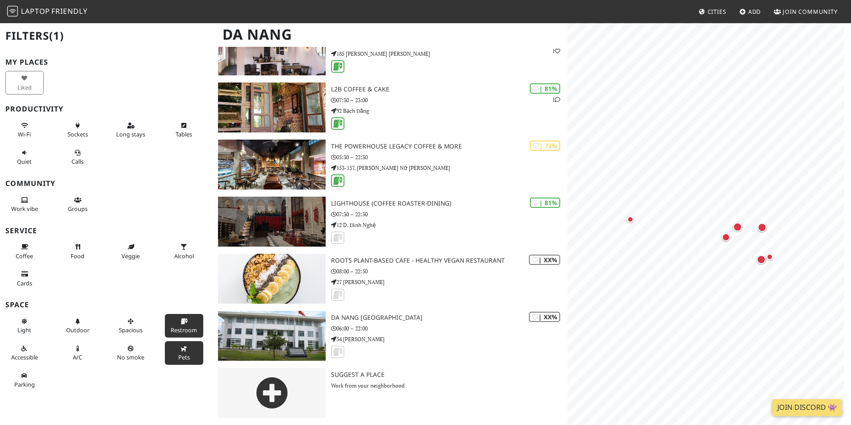  What do you see at coordinates (390, 165) in the screenshot?
I see `a: THE POWERHOUSE LEGACY COFFEE & MORE | 73% THE POWERHOUSE LEGACY COFFEE & MORE 05:30 – 22:30 153-1...` at bounding box center [390, 165].